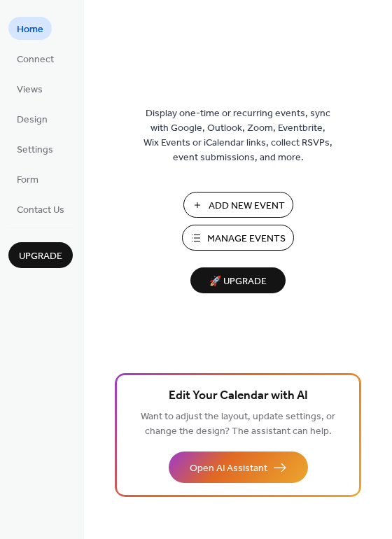  I want to click on span: Settings, so click(35, 150).